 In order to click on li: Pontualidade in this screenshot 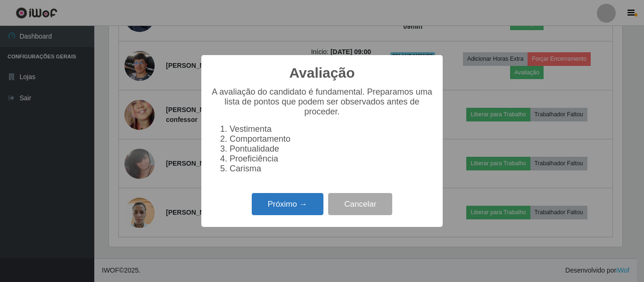, I will do `click(331, 149)`.